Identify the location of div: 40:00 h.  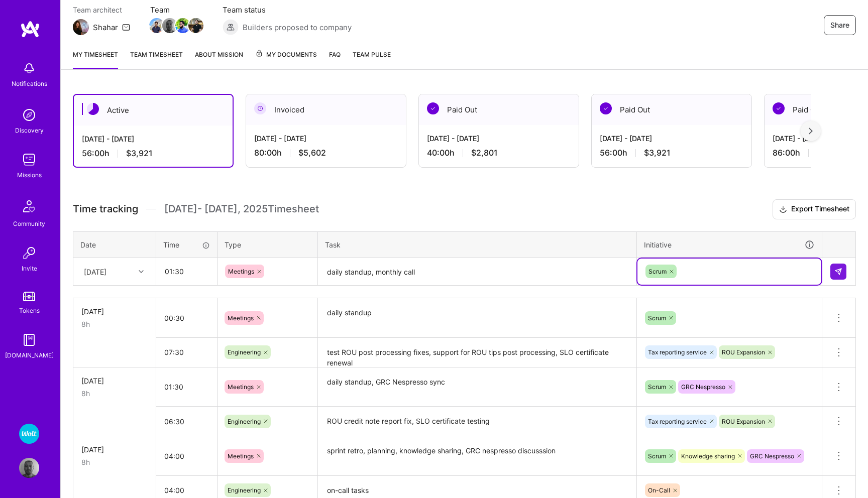
(499, 153).